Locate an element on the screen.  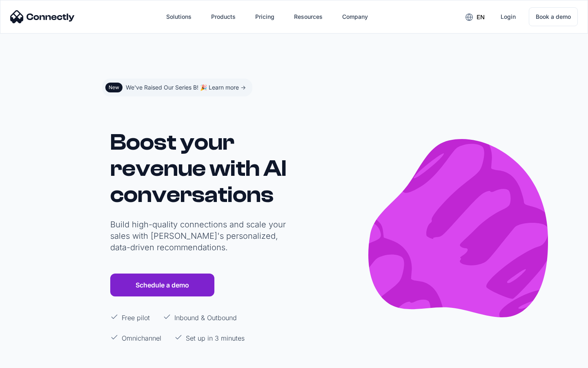
p: Omnichannel is located at coordinates (141, 338).